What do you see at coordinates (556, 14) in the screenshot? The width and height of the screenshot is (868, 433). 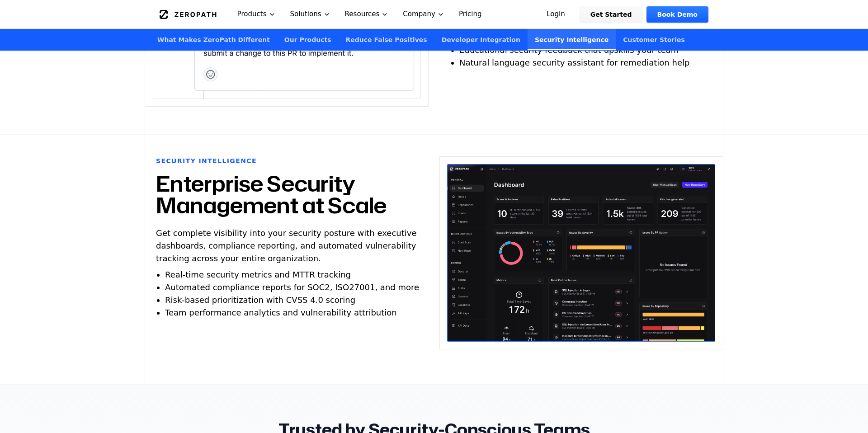 I see `a: Login` at bounding box center [556, 14].